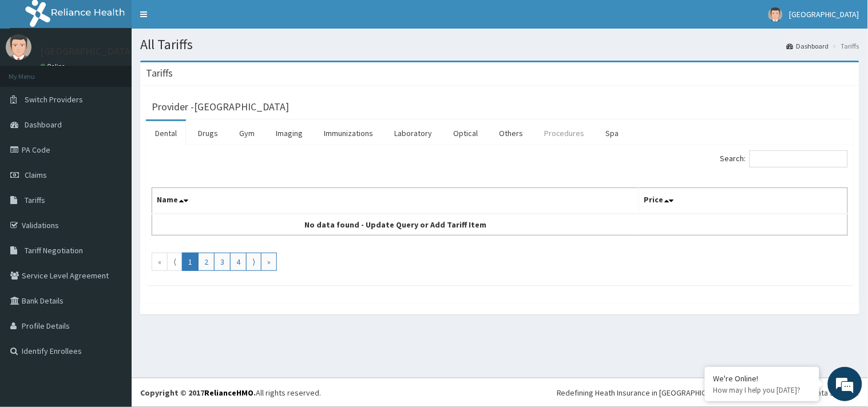  What do you see at coordinates (34, 72) in the screenshot?
I see `img: d_794563401_company_1708531726252_794563401` at bounding box center [34, 72].